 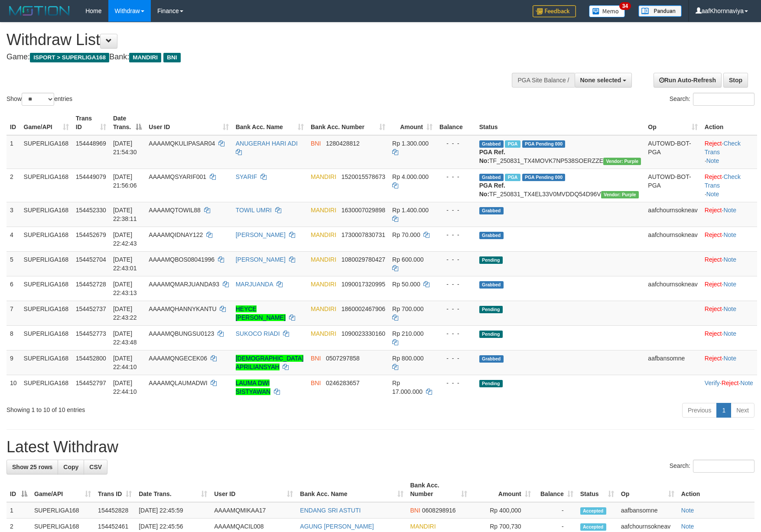 I want to click on div: Showing 1 to 10 of 10 entries, so click(x=159, y=408).